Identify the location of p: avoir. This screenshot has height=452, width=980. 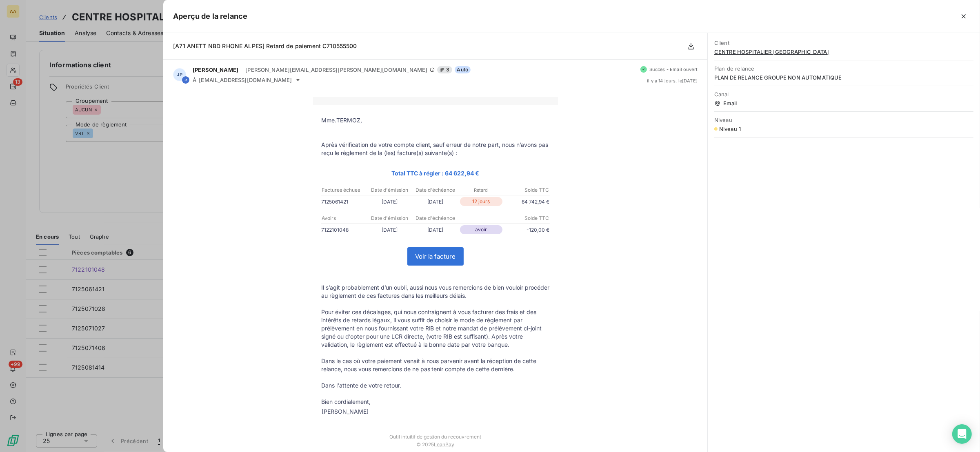
(481, 230).